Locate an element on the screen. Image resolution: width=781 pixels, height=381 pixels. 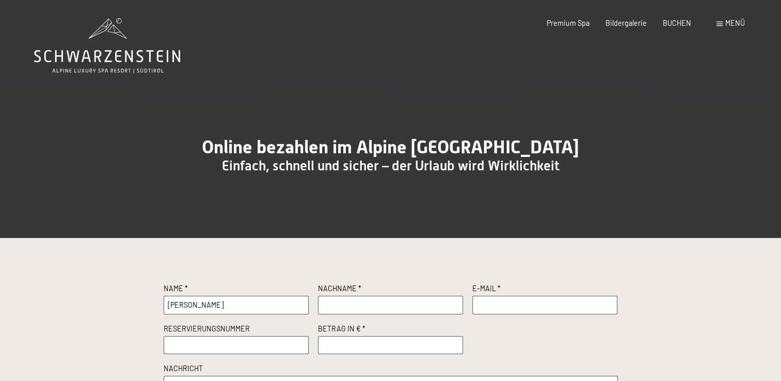
span: BUCHEN is located at coordinates (677, 23).